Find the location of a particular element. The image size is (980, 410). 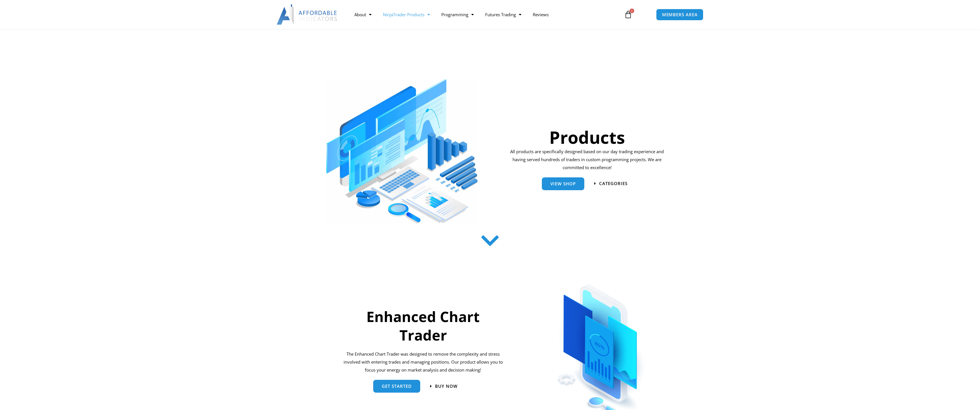

a: MEMBERS AREA is located at coordinates (680, 15).